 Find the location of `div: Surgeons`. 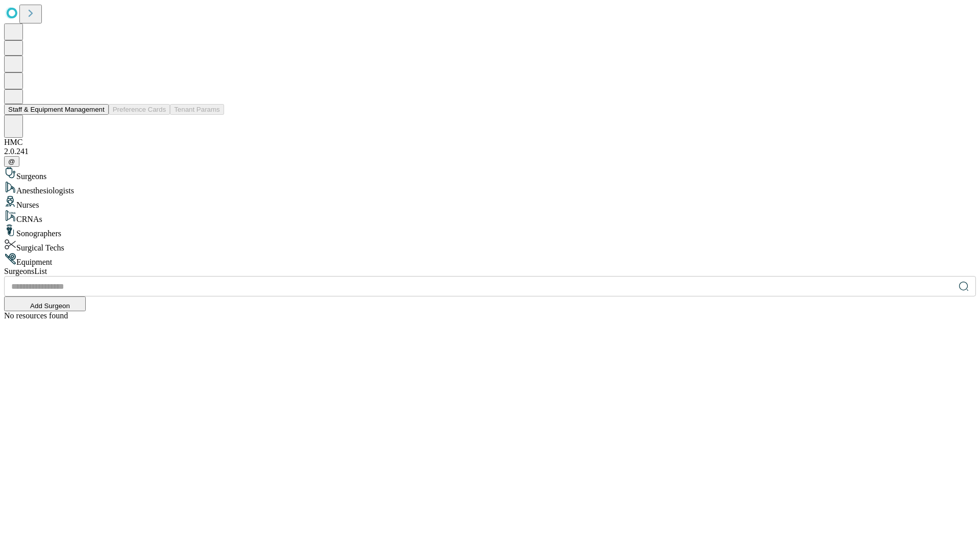

div: Surgeons is located at coordinates (490, 174).